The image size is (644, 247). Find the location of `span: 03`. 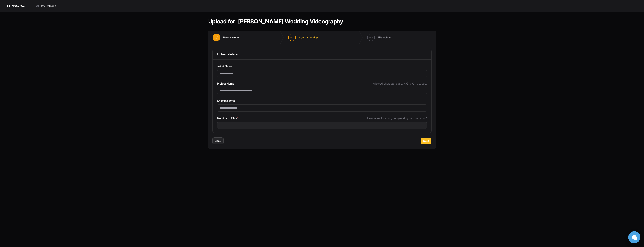

span: 03 is located at coordinates (371, 37).